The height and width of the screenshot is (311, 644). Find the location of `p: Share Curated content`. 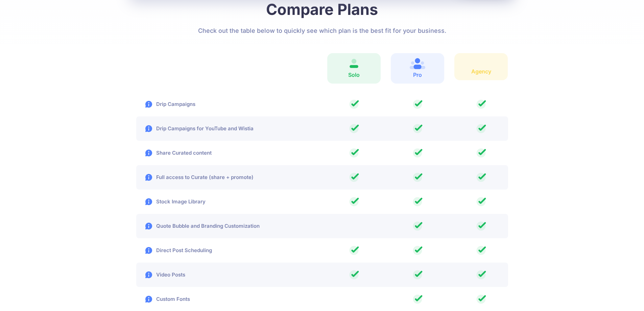

p: Share Curated content is located at coordinates (174, 153).